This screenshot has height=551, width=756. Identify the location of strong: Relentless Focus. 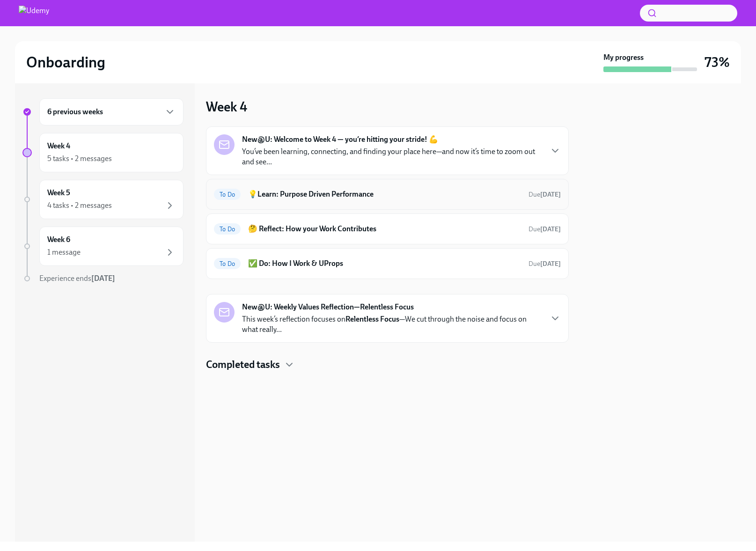
(372, 319).